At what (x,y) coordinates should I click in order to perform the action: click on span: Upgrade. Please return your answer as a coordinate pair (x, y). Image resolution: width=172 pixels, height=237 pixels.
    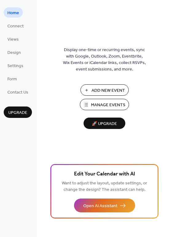
    Looking at the image, I should click on (18, 113).